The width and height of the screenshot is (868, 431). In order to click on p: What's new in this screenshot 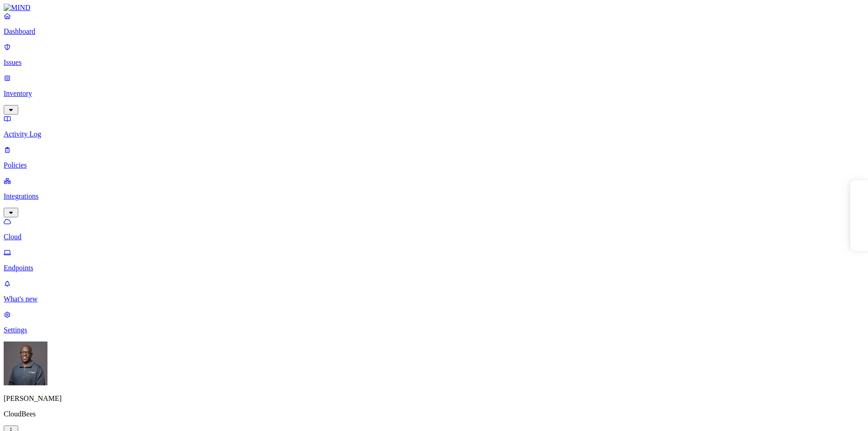, I will do `click(434, 299)`.